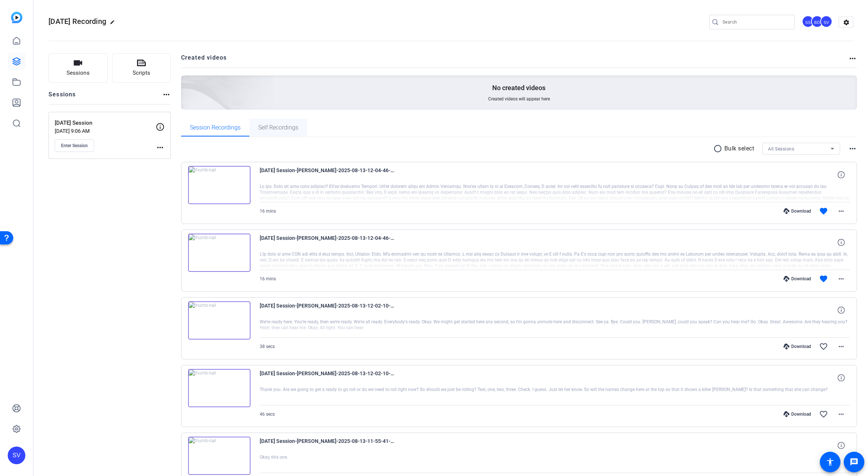 The image size is (868, 476). Describe the element at coordinates (817, 22) in the screenshot. I see `ngx-avatar: Brock Dowdle` at that location.